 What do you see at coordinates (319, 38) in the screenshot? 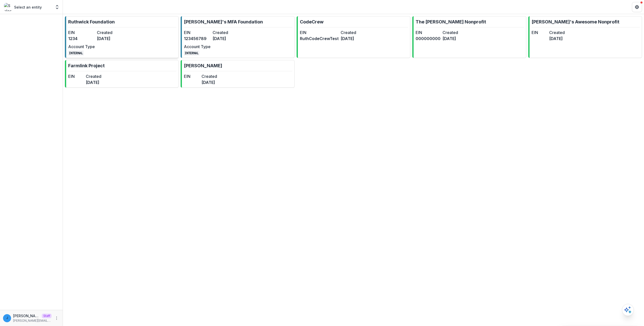
I see `dd: RuthCodeCrewTest` at bounding box center [319, 38].